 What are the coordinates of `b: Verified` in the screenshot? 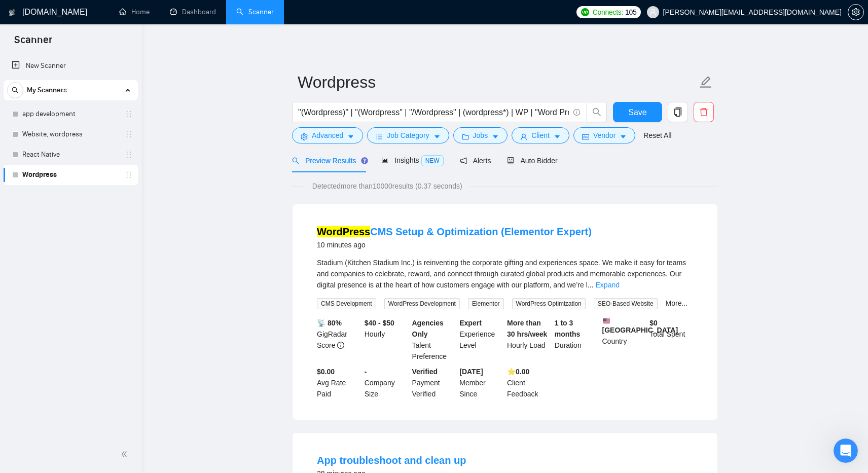 It's located at (425, 371).